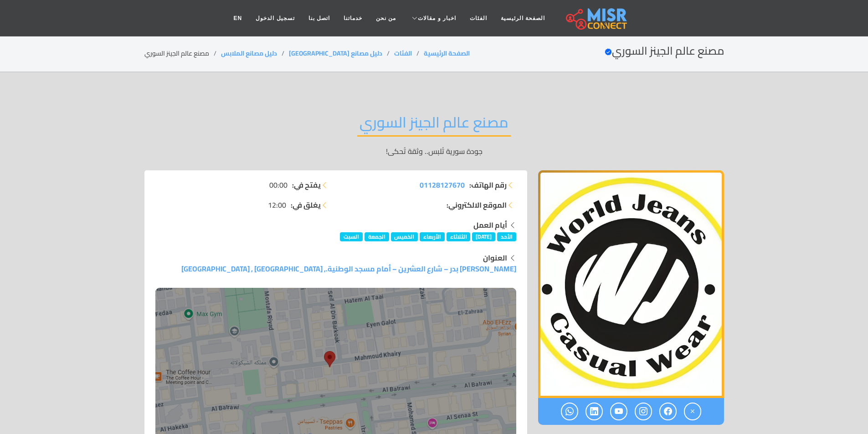  Describe the element at coordinates (306, 185) in the screenshot. I see `strong: يفتح في:` at that location.